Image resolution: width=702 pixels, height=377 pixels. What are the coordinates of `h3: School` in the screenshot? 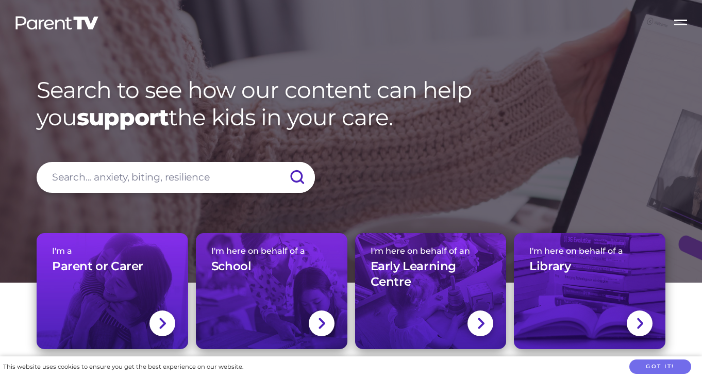 It's located at (231, 267).